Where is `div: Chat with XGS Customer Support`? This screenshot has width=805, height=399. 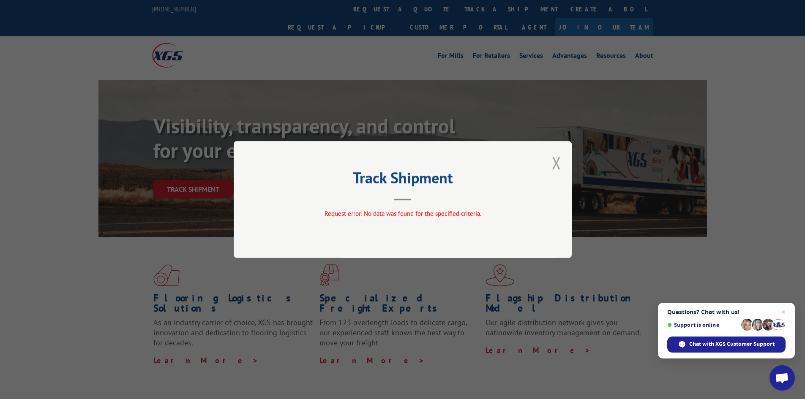 div: Chat with XGS Customer Support is located at coordinates (726, 345).